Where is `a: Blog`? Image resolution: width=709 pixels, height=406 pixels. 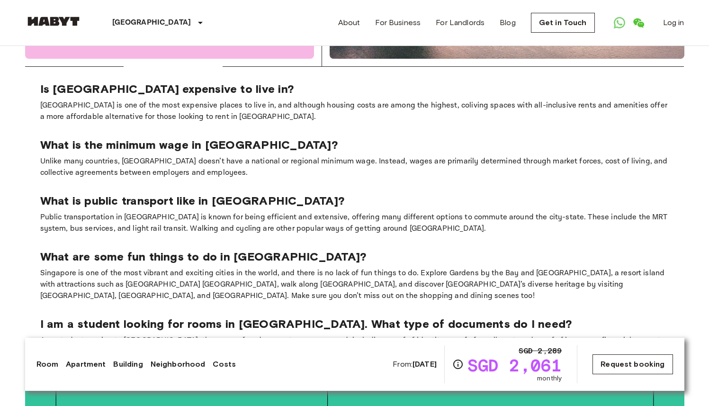 a: Blog is located at coordinates (508, 23).